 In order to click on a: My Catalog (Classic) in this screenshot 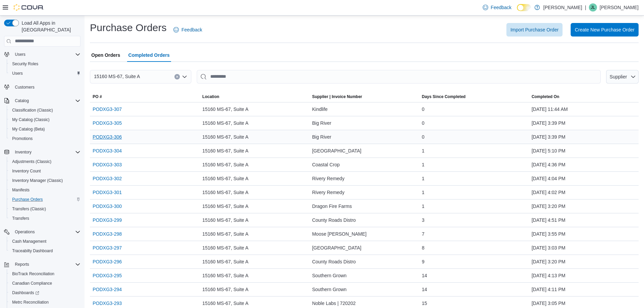, I will do `click(31, 120)`.